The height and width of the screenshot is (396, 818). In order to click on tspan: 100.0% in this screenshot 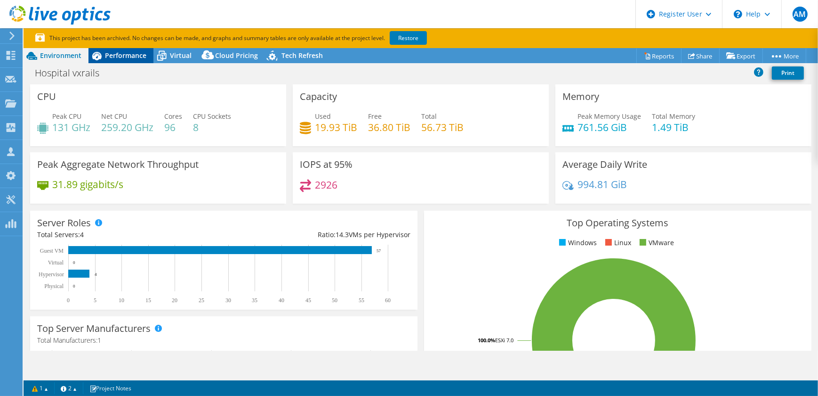, I will do `click(486, 340)`.